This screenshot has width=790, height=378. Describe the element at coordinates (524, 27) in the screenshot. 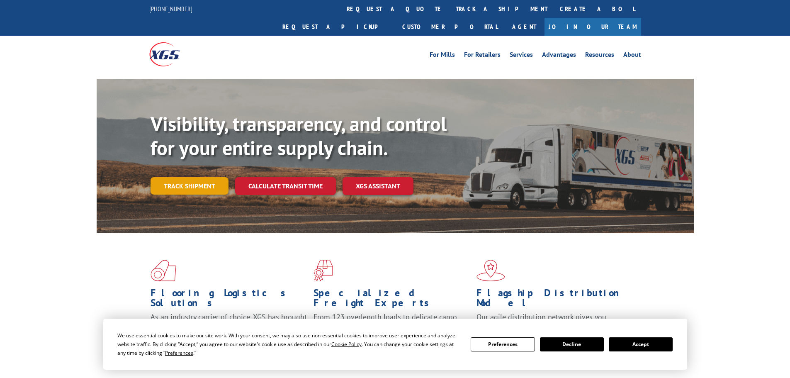

I see `a: Agent` at that location.